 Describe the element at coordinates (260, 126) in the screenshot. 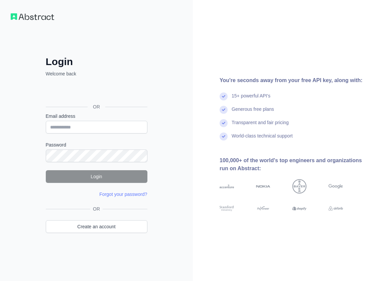

I see `div: Transparent and fair pricing` at that location.